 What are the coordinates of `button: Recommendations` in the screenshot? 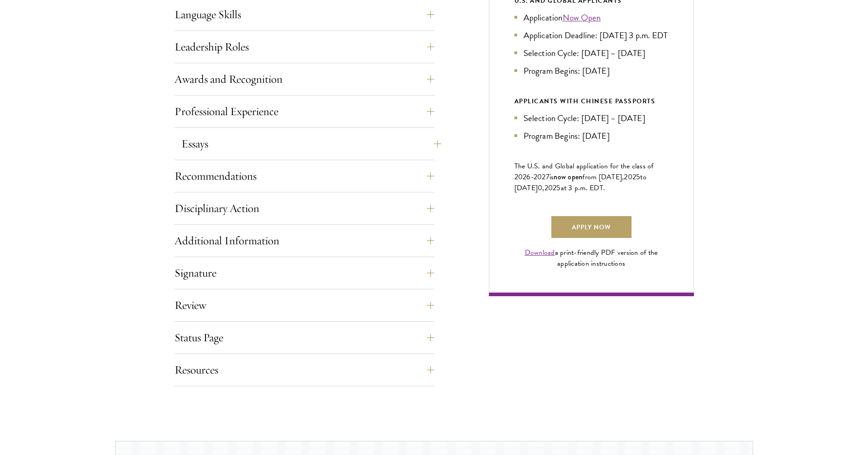 It's located at (305, 176).